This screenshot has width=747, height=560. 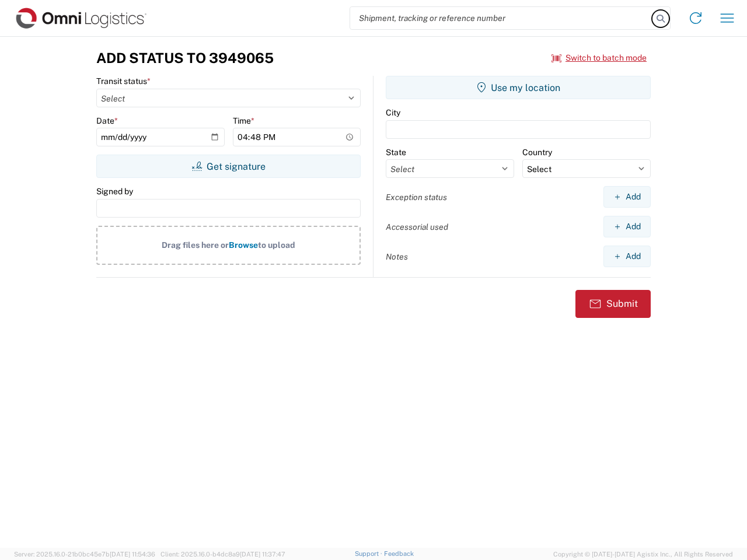 What do you see at coordinates (613, 304) in the screenshot?
I see `button: Submit` at bounding box center [613, 304].